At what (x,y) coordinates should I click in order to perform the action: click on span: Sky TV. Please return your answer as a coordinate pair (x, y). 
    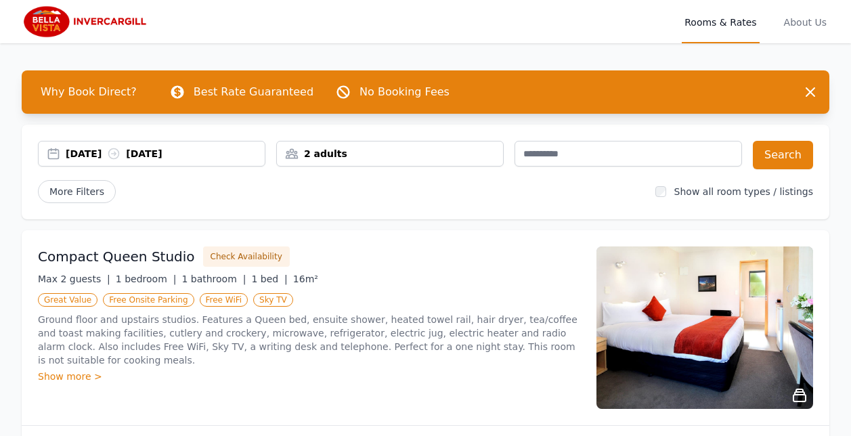
    Looking at the image, I should click on (273, 300).